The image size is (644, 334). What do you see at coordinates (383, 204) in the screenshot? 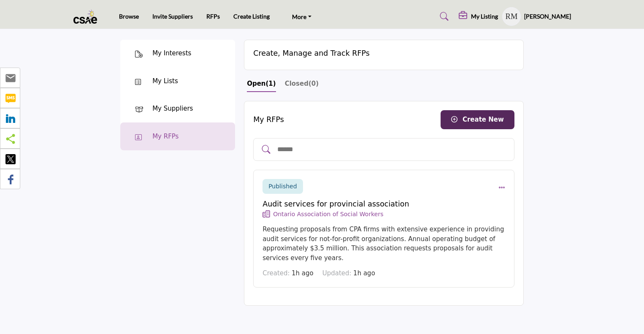
I see `h5: Audit services for provincial association` at bounding box center [383, 204].